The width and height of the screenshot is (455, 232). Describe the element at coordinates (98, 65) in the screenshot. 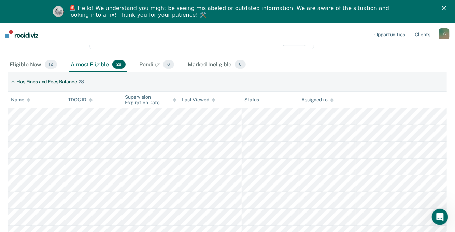

I see `div: Almost Eligible28` at that location.